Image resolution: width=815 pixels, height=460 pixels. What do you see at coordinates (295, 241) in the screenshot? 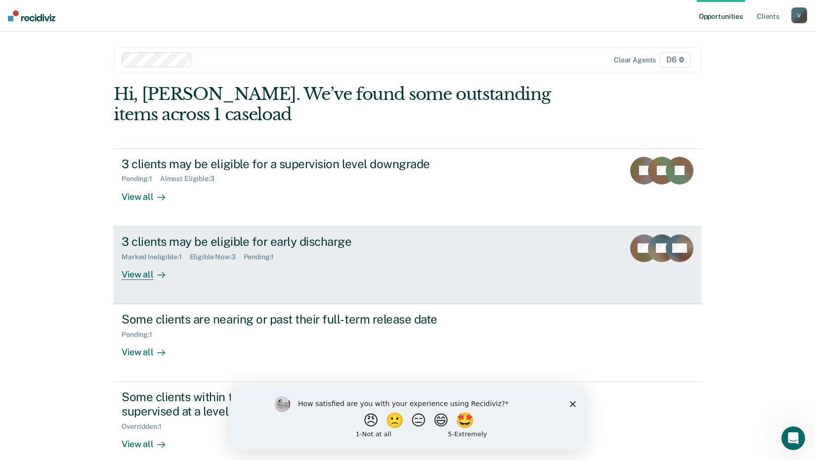
I see `div: 3 clients may be eligible for early discharge` at bounding box center [295, 241].